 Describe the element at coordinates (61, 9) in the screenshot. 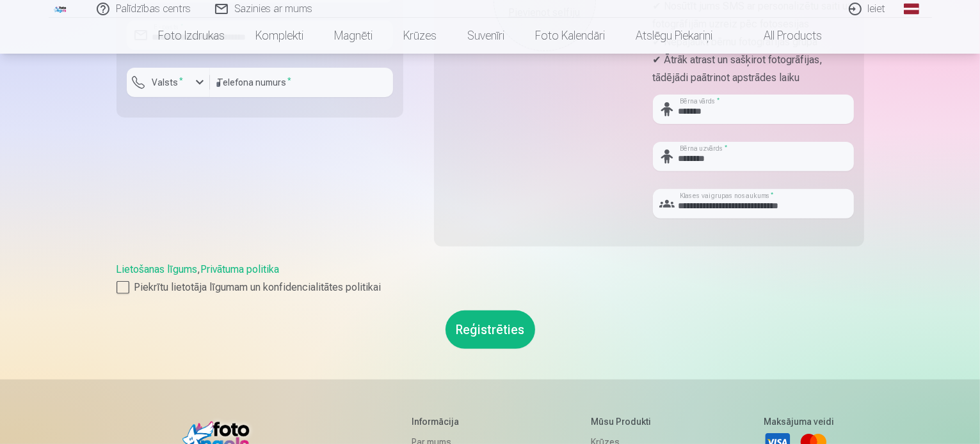

I see `img: /fa1` at that location.